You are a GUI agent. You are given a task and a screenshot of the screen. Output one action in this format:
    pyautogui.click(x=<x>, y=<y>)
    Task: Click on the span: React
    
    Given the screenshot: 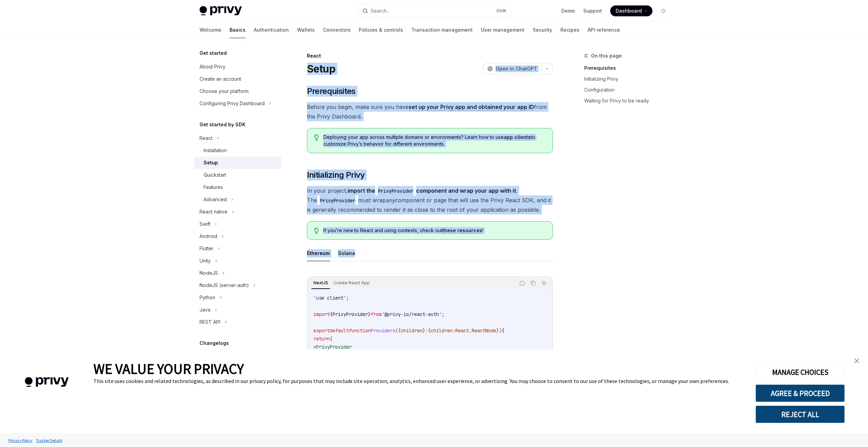 What is the action you would take?
    pyautogui.click(x=462, y=331)
    